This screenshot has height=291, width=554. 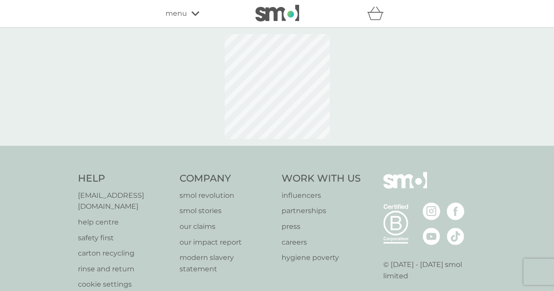 What do you see at coordinates (226, 227) in the screenshot?
I see `a: our claims` at bounding box center [226, 227].